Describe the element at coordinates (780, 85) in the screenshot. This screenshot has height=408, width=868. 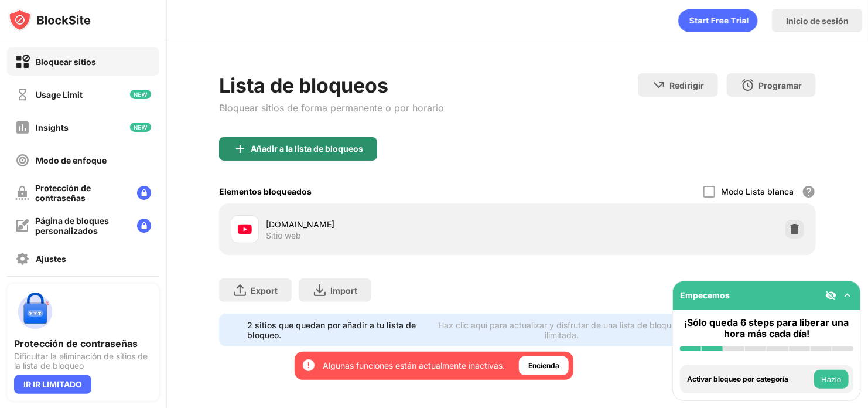
I see `div: Programar` at that location.